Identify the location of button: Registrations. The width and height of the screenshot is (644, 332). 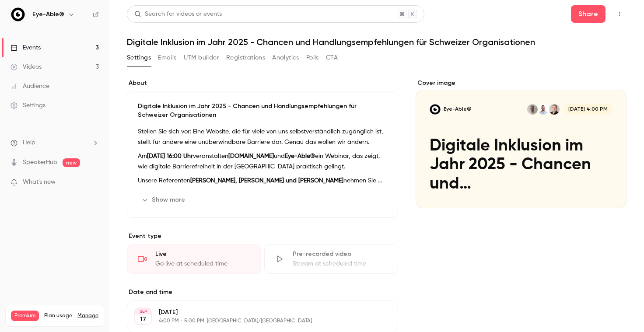
(246, 58).